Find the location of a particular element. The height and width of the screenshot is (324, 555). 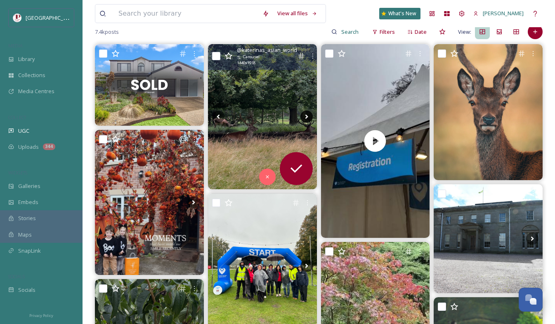

a: Privacy Policy is located at coordinates (41, 315).